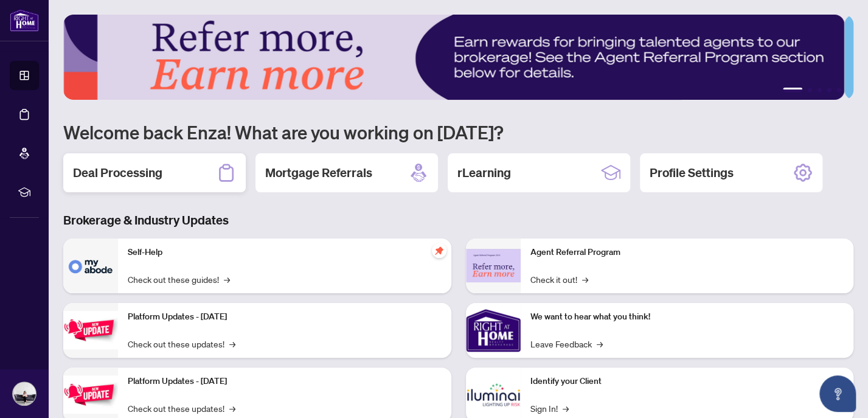 This screenshot has width=868, height=418. I want to click on button: 4, so click(829, 90).